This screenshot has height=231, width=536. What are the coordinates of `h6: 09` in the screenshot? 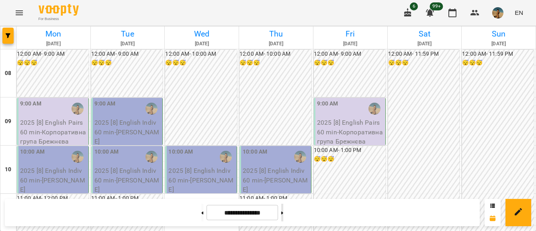 It's located at (8, 122).